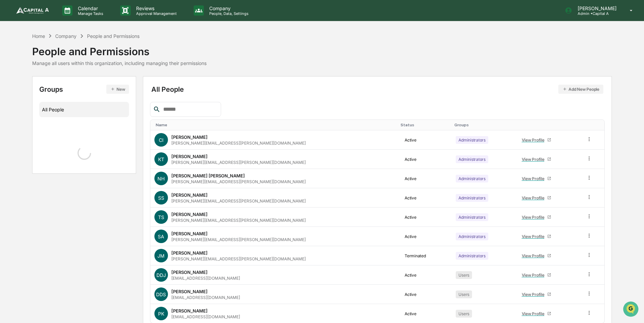 The height and width of the screenshot is (323, 644). I want to click on div: Home, so click(39, 36).